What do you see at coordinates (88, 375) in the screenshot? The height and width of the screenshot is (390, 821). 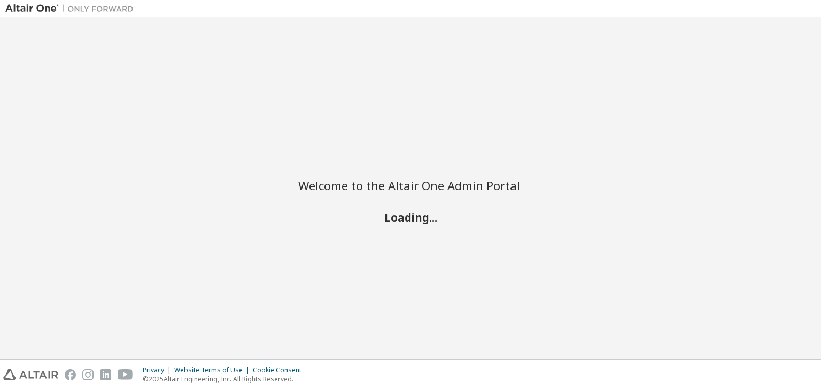 I see `img: instagram.svg` at bounding box center [88, 375].